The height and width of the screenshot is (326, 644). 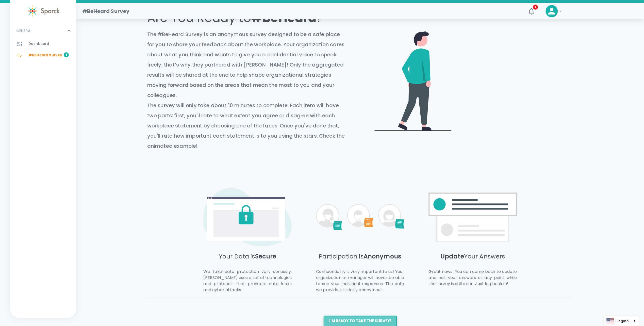 What do you see at coordinates (531, 11) in the screenshot?
I see `button: 1` at bounding box center [531, 11].